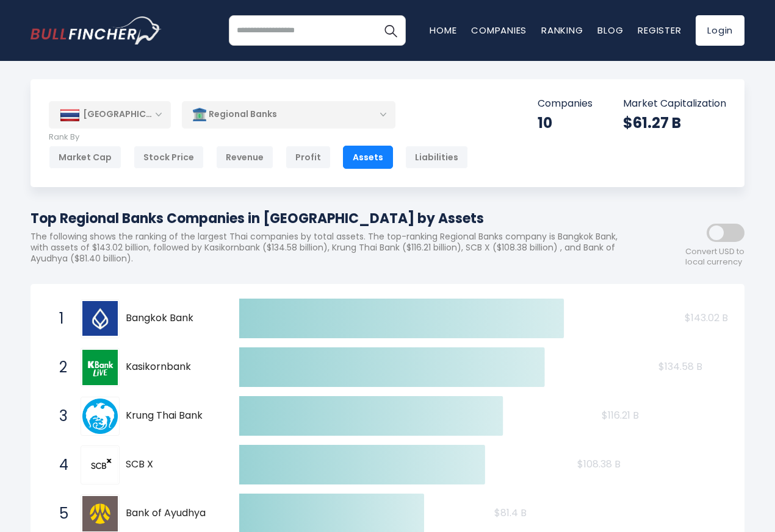 This screenshot has height=532, width=775. What do you see at coordinates (59, 319) in the screenshot?
I see `span: 1` at bounding box center [59, 319].